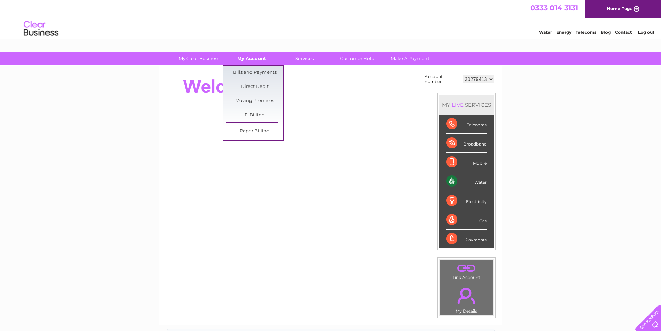 This screenshot has width=661, height=331. What do you see at coordinates (41, 28) in the screenshot?
I see `img: logo.png` at bounding box center [41, 28].